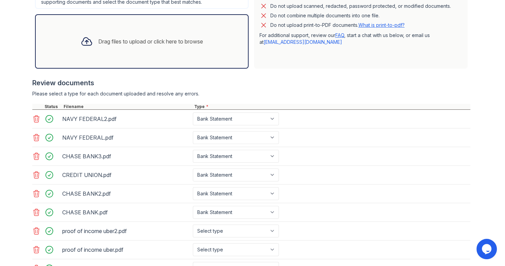 This screenshot has height=266, width=505. Describe the element at coordinates (251, 83) in the screenshot. I see `div: Review documents` at that location.